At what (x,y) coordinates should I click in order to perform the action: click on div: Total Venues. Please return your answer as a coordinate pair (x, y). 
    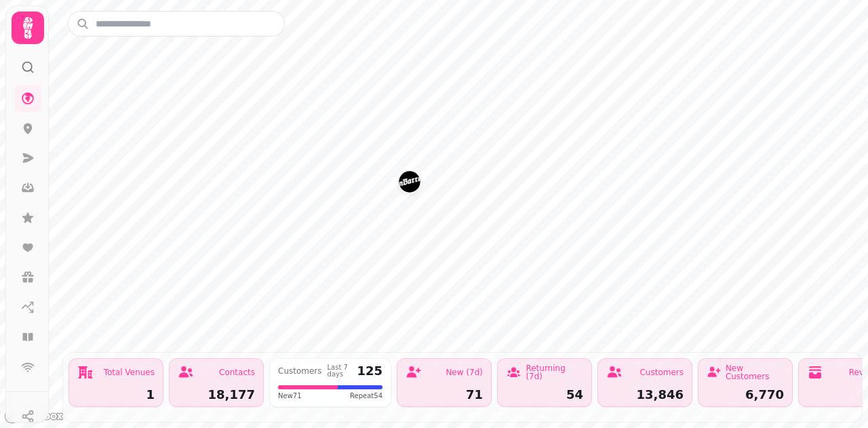
    Looking at the image, I should click on (129, 373).